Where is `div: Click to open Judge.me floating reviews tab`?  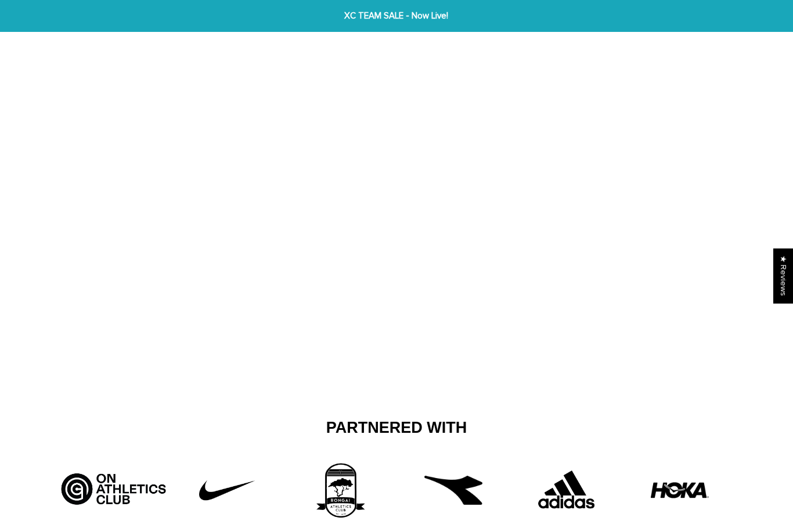 div: Click to open Judge.me floating reviews tab is located at coordinates (783, 275).